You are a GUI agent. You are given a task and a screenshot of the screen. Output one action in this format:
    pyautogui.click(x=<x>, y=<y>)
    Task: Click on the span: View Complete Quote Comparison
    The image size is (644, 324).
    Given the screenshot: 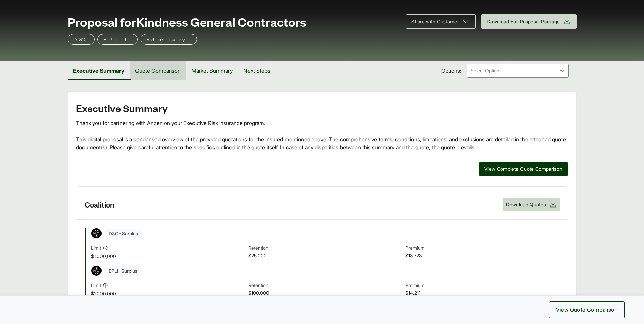 What is the action you would take?
    pyautogui.click(x=523, y=169)
    